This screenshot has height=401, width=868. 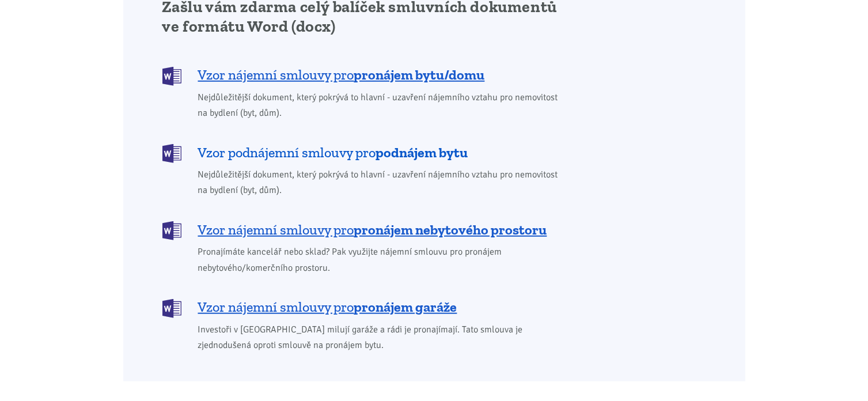 What do you see at coordinates (364, 229) in the screenshot?
I see `a: Vzor nájemní smlouvy propronájem nebytového prostoru` at bounding box center [364, 229].